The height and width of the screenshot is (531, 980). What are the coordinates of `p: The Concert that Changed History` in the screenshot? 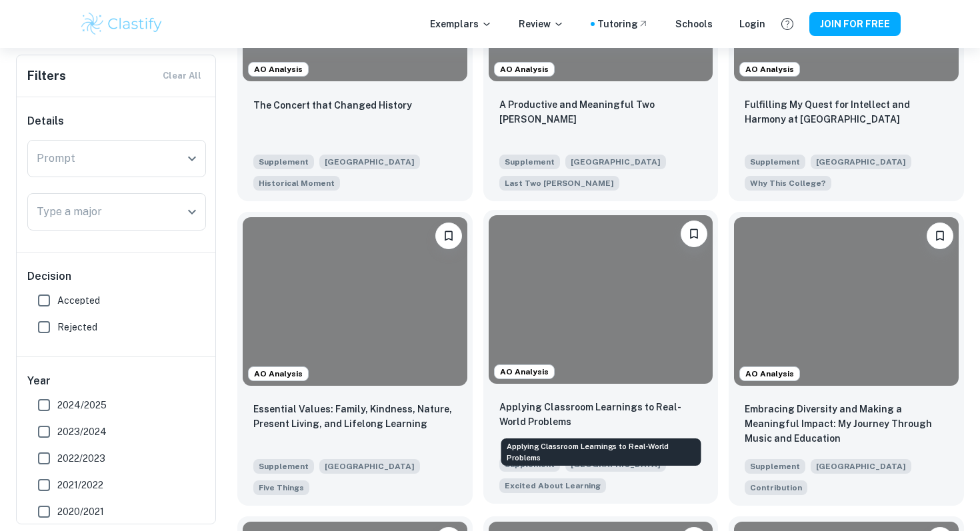 It's located at (333, 105).